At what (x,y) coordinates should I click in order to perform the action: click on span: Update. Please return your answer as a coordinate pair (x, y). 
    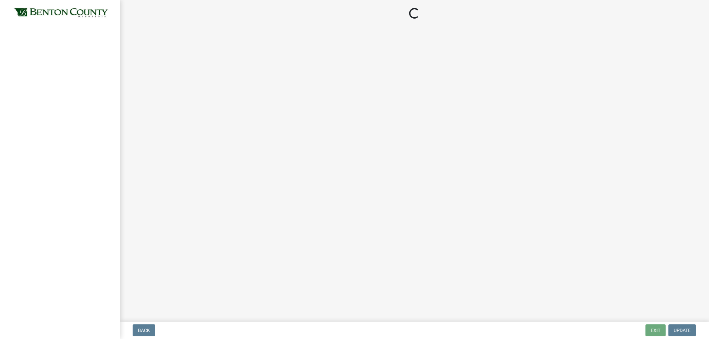
    Looking at the image, I should click on (682, 331).